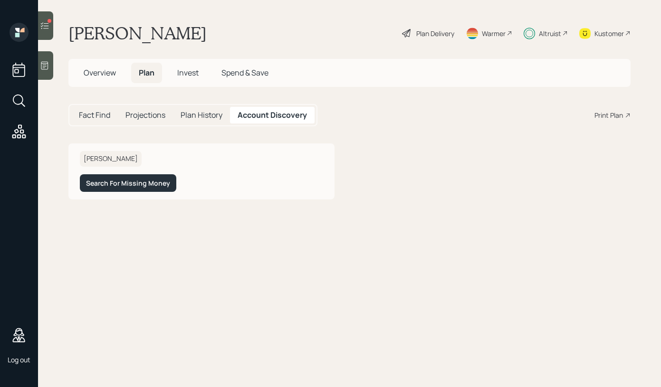 Image resolution: width=661 pixels, height=387 pixels. Describe the element at coordinates (19, 360) in the screenshot. I see `div: Log out` at that location.